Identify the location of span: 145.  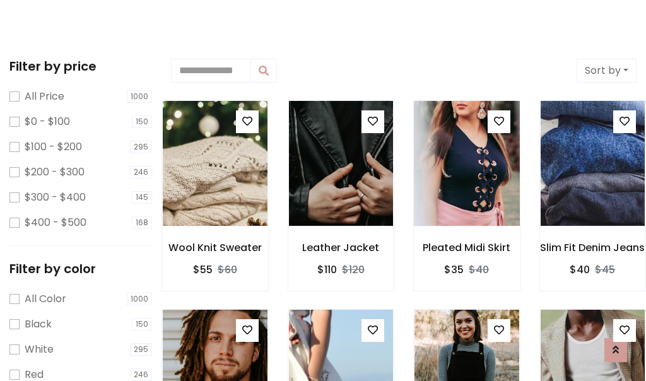
(142, 197).